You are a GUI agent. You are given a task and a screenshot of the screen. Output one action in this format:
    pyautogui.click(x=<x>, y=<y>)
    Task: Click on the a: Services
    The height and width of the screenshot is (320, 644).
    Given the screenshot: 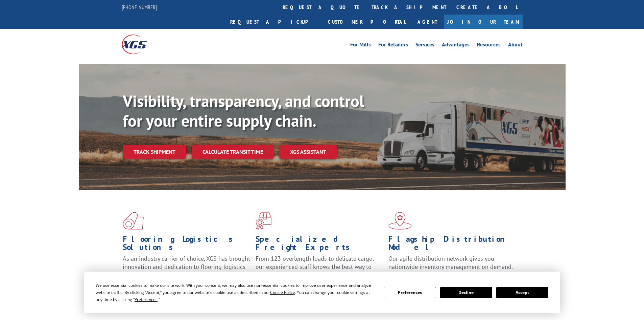 What is the action you would take?
    pyautogui.click(x=425, y=46)
    